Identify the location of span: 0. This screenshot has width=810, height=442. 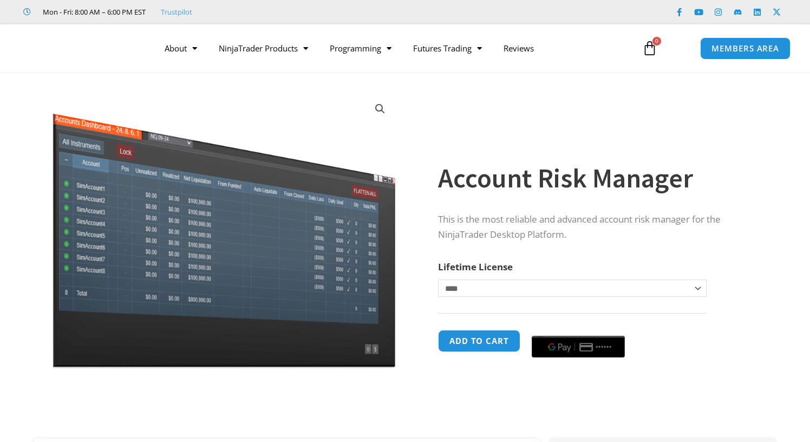
(657, 41).